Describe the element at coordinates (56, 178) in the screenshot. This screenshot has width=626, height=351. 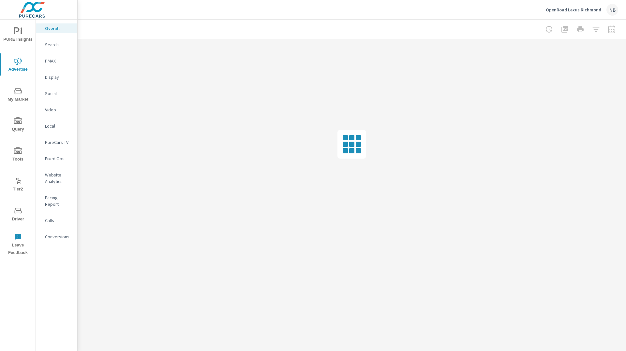
I see `div: Website Analytics` at that location.